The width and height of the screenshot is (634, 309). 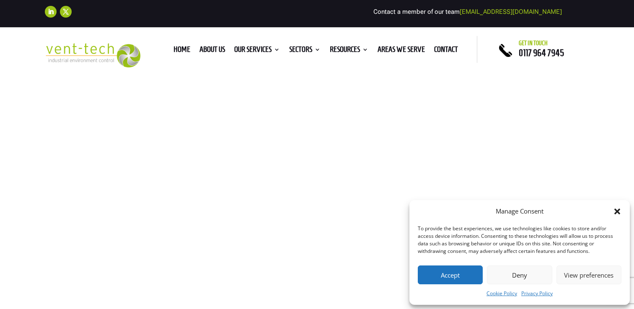 What do you see at coordinates (617, 211) in the screenshot?
I see `div: Close dialog` at bounding box center [617, 211].